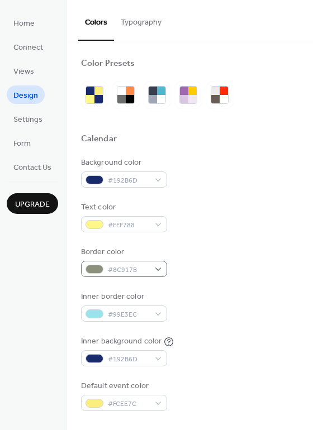 This screenshot has height=430, width=313. What do you see at coordinates (123, 163) in the screenshot?
I see `div: Background color` at bounding box center [123, 163].